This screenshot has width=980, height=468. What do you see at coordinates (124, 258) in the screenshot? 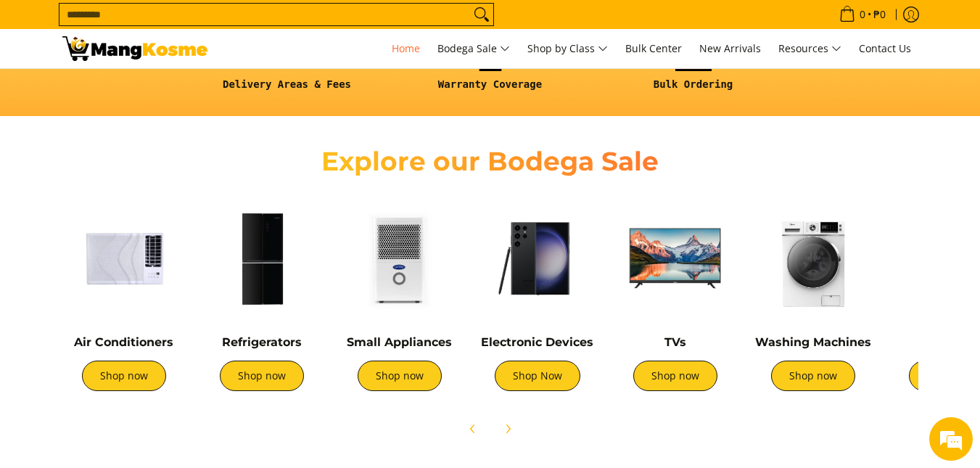
I see `img: Air Conditioners` at bounding box center [124, 258].